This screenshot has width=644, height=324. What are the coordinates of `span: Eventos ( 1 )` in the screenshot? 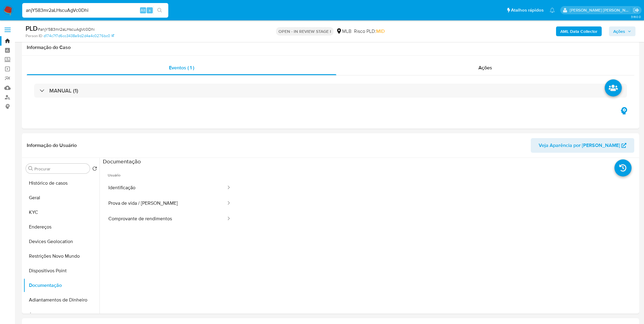 It's located at (182, 68).